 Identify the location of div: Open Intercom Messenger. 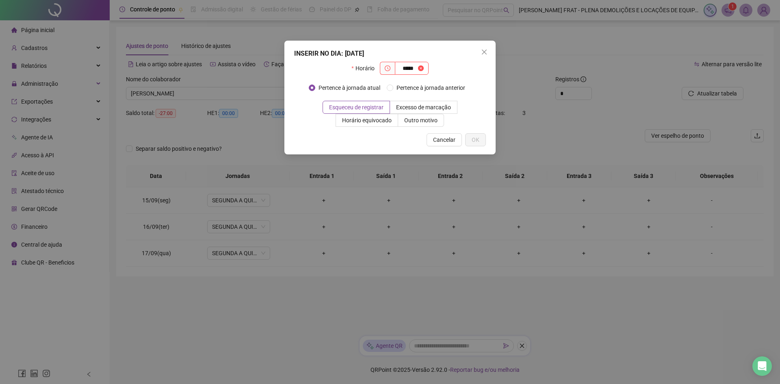
(762, 366).